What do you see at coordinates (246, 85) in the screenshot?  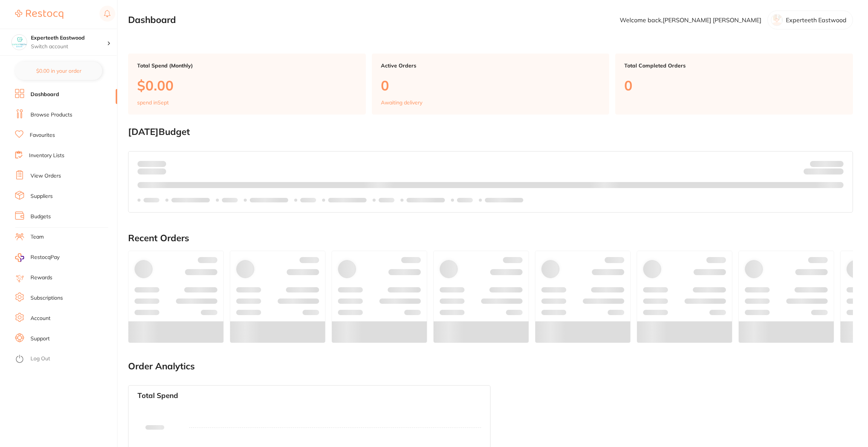 I see `p: $0.00` at bounding box center [246, 85].